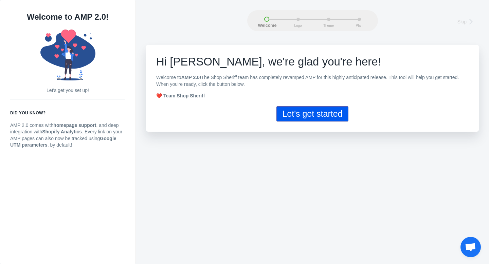 The height and width of the screenshot is (264, 489). What do you see at coordinates (191, 77) in the screenshot?
I see `b: AMP 2.0!` at bounding box center [191, 77].